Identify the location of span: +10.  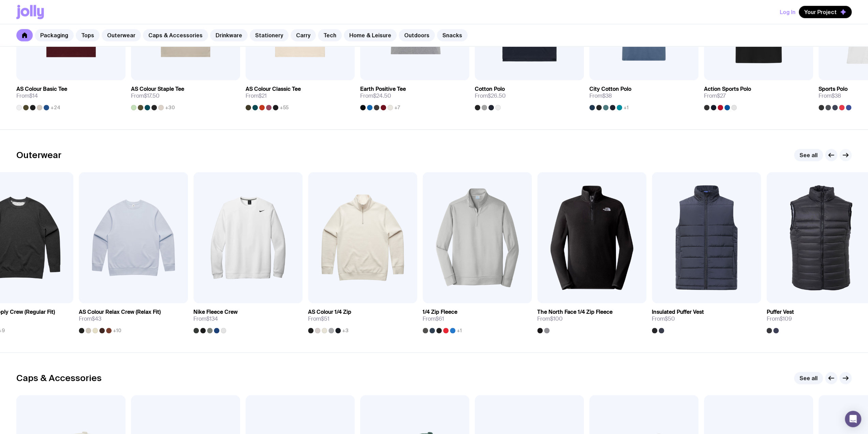
(117, 331).